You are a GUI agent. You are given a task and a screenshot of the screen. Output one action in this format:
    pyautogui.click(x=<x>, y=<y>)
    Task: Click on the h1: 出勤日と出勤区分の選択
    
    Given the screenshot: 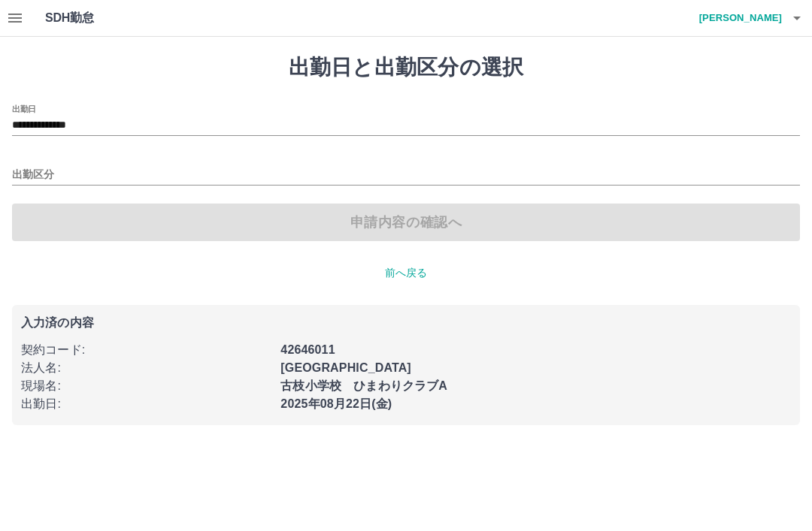 What is the action you would take?
    pyautogui.click(x=406, y=68)
    